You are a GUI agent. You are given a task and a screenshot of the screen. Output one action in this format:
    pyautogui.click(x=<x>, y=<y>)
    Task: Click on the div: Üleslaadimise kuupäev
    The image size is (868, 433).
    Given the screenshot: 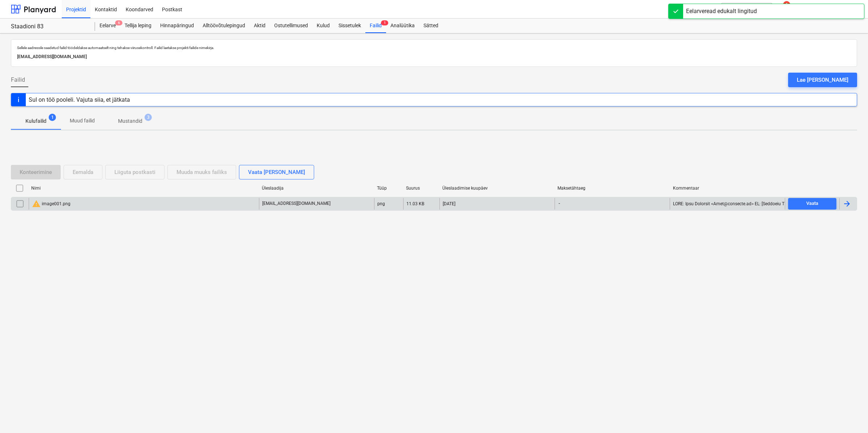 What is the action you would take?
    pyautogui.click(x=496, y=188)
    